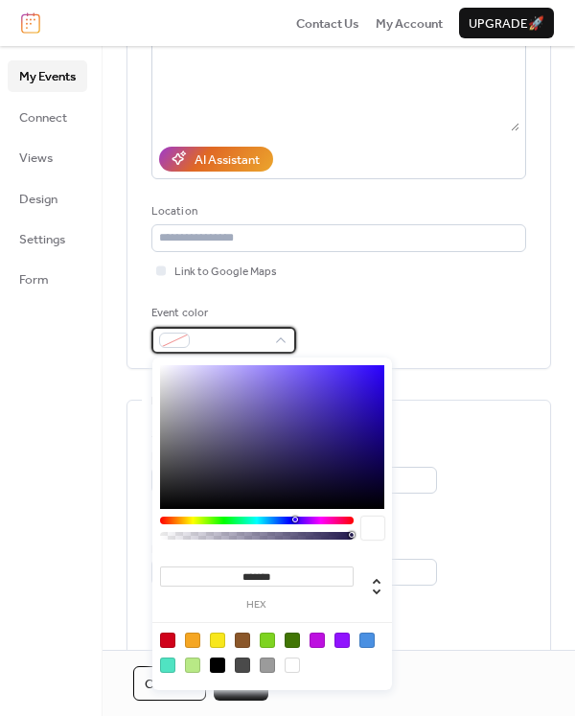 The height and width of the screenshot is (716, 575). I want to click on a: My Account, so click(409, 23).